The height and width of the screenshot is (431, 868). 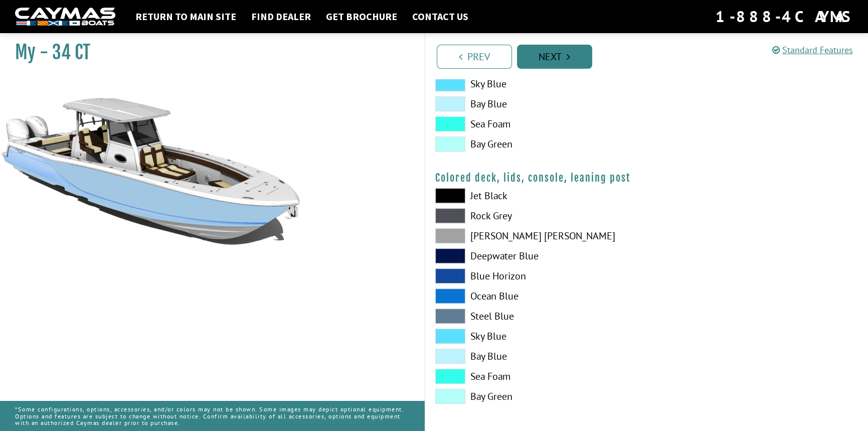 What do you see at coordinates (281, 17) in the screenshot?
I see `a: Find Dealer` at bounding box center [281, 17].